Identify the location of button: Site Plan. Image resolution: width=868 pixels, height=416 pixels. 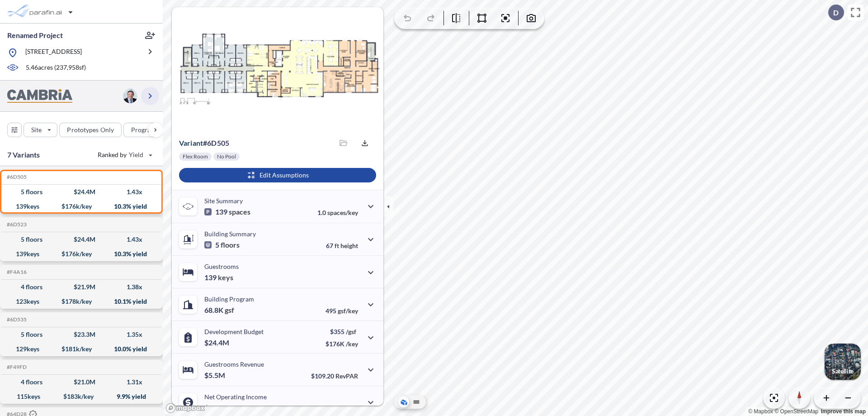
(416, 402).